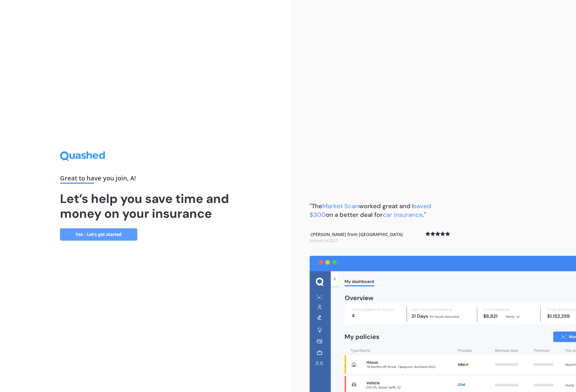  Describe the element at coordinates (146, 206) in the screenshot. I see `h1: Let’s help you save time and money on your insurance` at that location.